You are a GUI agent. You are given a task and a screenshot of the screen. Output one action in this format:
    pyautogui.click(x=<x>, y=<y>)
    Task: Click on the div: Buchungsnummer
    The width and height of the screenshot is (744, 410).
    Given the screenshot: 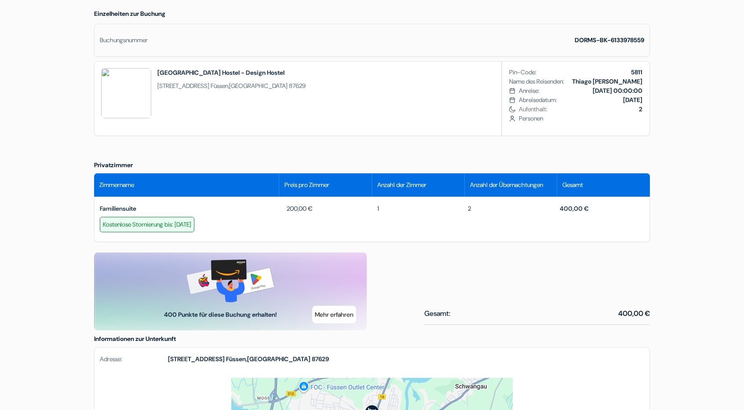 What is the action you would take?
    pyautogui.click(x=124, y=40)
    